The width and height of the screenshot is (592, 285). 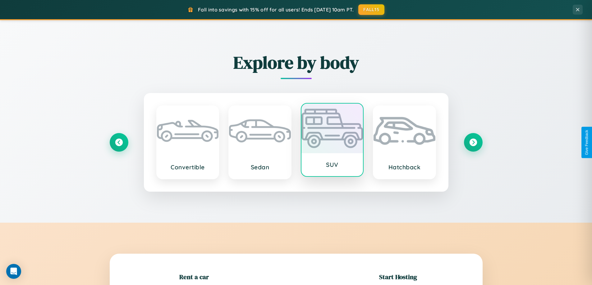 What do you see at coordinates (398, 277) in the screenshot?
I see `h2: Start Hosting` at bounding box center [398, 277].